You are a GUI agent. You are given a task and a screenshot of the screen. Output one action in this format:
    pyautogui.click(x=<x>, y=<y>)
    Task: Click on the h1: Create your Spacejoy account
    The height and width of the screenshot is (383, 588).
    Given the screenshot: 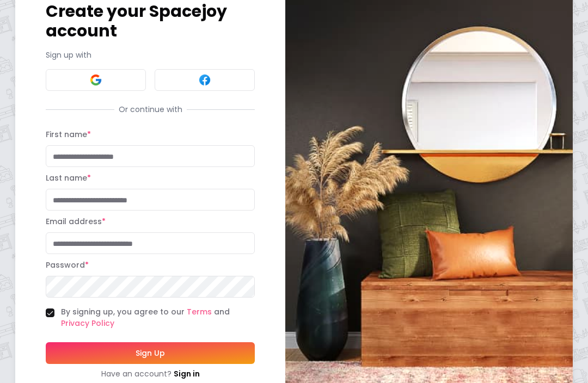 What is the action you would take?
    pyautogui.click(x=150, y=22)
    